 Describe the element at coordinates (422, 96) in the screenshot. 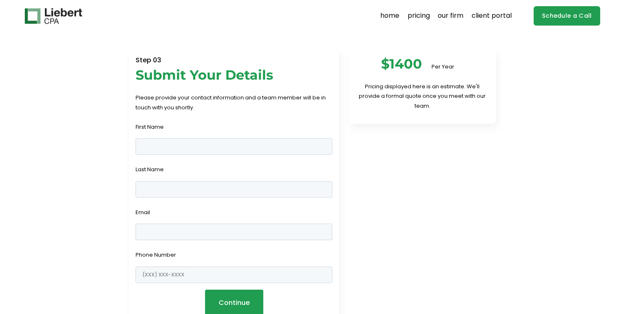

I see `p: Pricing displayed here is an estimate. We'll provide a formal quote once you meet with our team.` at that location.